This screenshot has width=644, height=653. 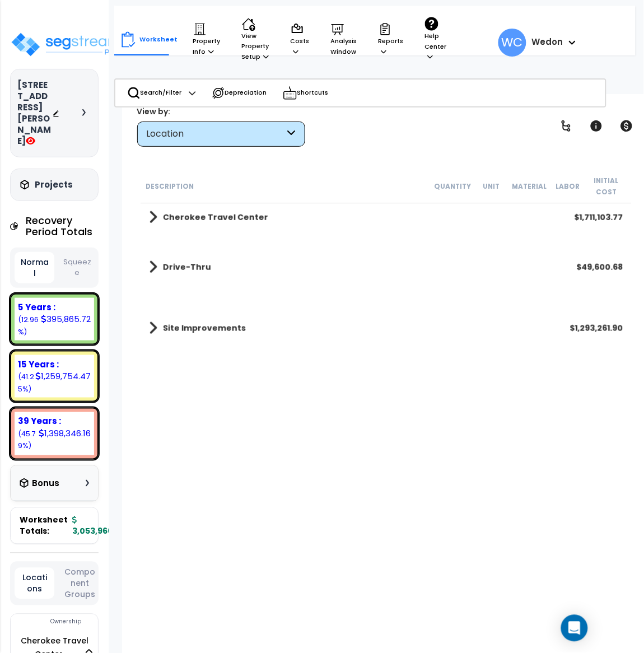 What do you see at coordinates (43, 526) in the screenshot?
I see `span: Worksheet Totals:` at bounding box center [43, 526].